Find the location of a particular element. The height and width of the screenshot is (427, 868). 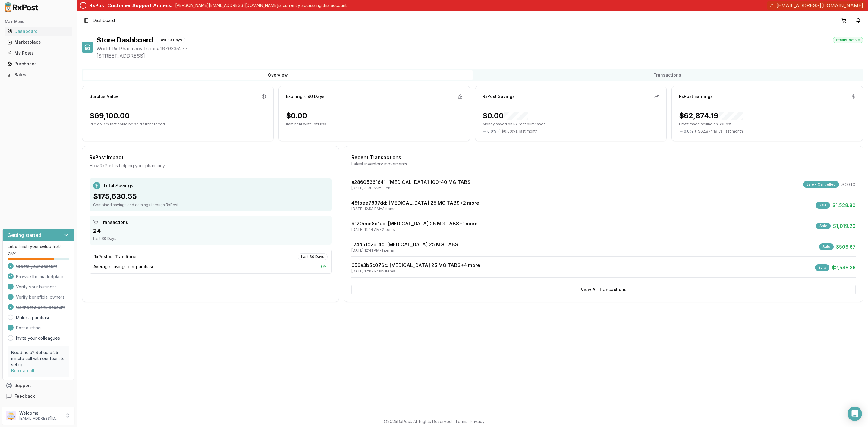

button: Marketplace is located at coordinates (38, 42).